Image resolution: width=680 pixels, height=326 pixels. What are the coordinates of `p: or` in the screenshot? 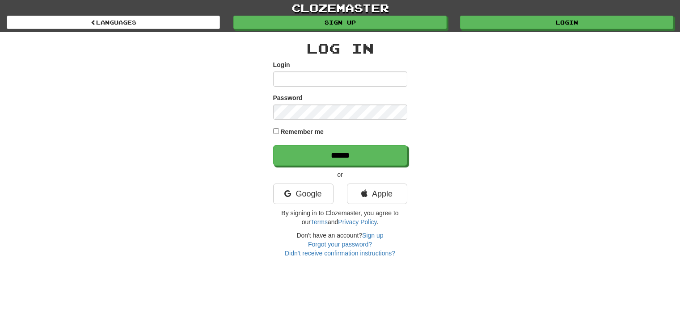 It's located at (340, 175).